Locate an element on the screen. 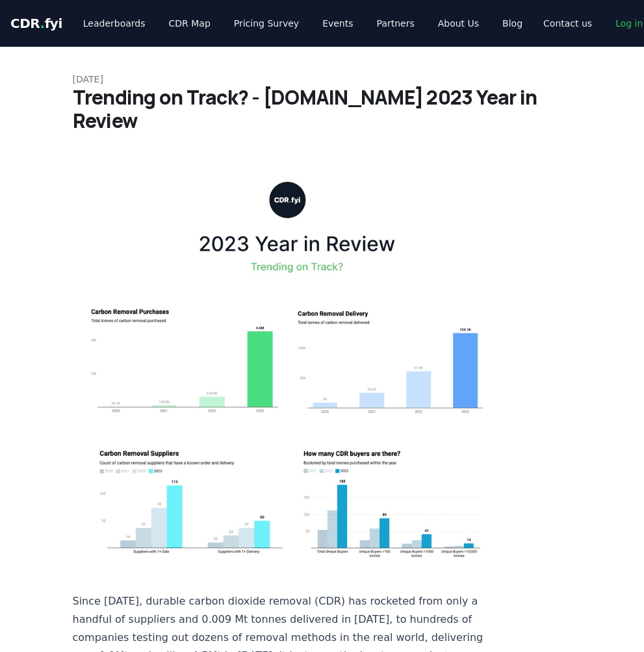 The image size is (644, 652). img: blog post image is located at coordinates (288, 368).